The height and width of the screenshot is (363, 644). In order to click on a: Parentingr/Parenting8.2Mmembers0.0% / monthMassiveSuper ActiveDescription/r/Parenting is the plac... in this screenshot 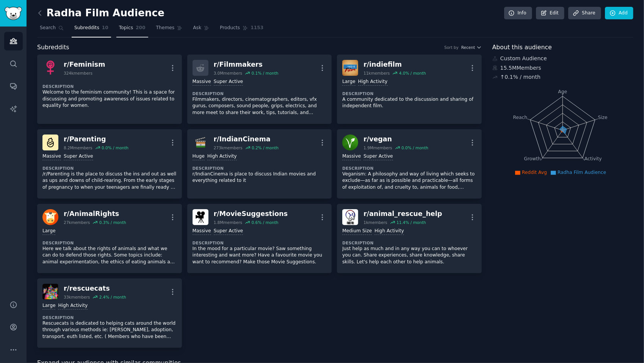, I will do `click(110, 164)`.